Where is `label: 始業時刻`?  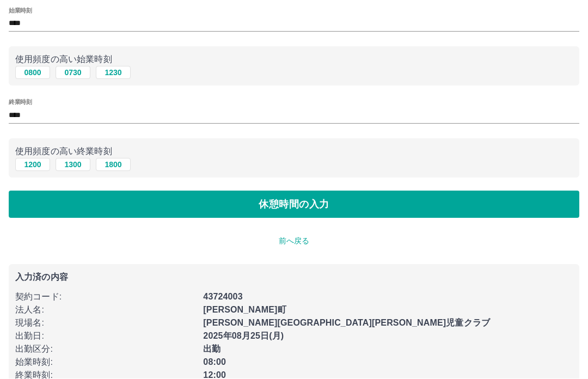
label: 始業時刻 is located at coordinates (20, 10).